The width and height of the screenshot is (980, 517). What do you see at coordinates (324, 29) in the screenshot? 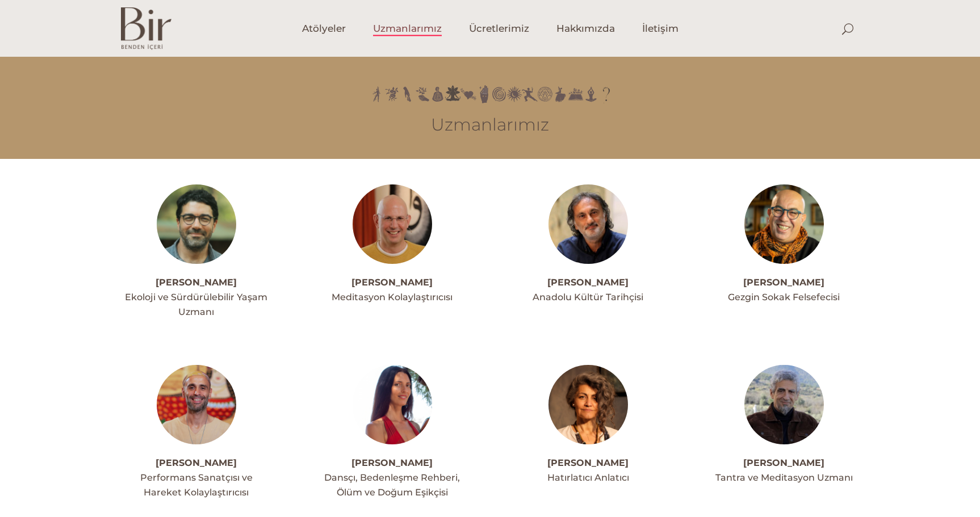
I see `span: Atölyeler` at bounding box center [324, 29].